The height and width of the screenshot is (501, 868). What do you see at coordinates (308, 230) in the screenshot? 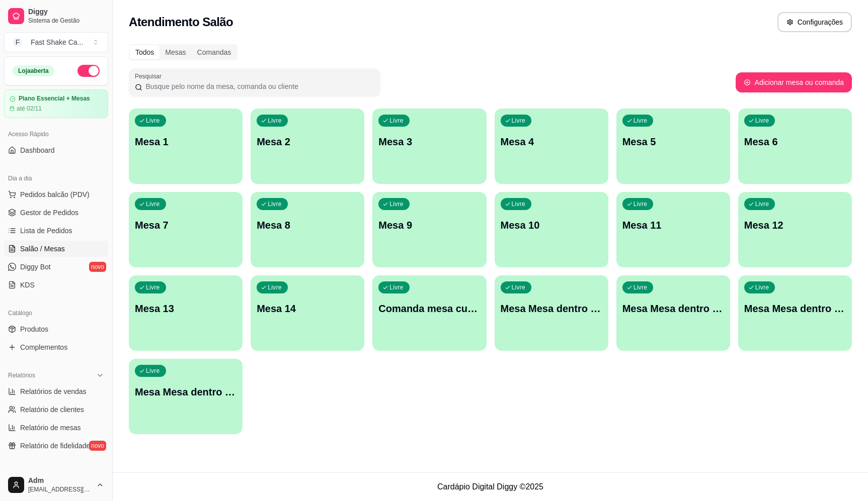
I see `button: LivreMesa 8` at bounding box center [308, 230].